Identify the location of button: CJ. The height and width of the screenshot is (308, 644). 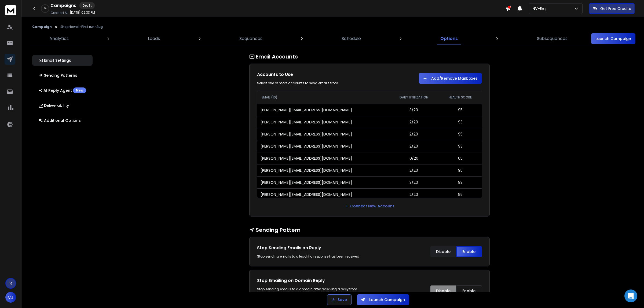
(11, 297).